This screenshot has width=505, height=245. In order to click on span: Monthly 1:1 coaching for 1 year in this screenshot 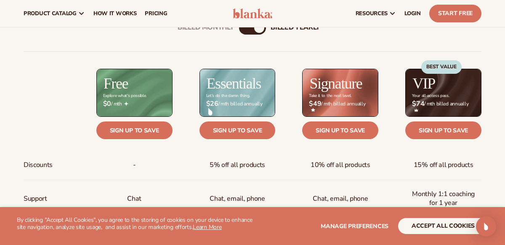, I will do `click(444, 198)`.